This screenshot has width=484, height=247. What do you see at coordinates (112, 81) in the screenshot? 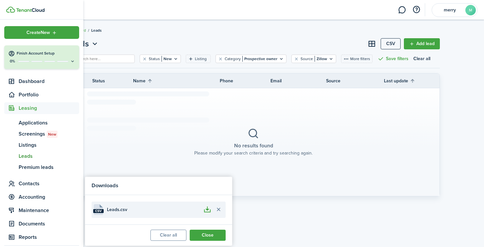
I see `th: Status` at bounding box center [112, 81].